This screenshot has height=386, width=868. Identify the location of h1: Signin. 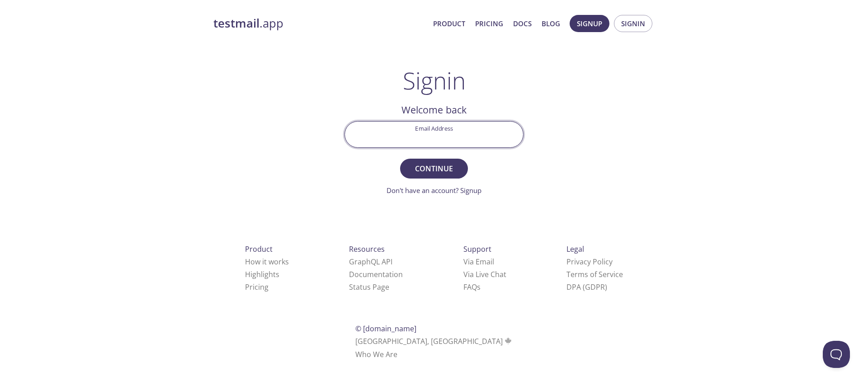
(434, 81).